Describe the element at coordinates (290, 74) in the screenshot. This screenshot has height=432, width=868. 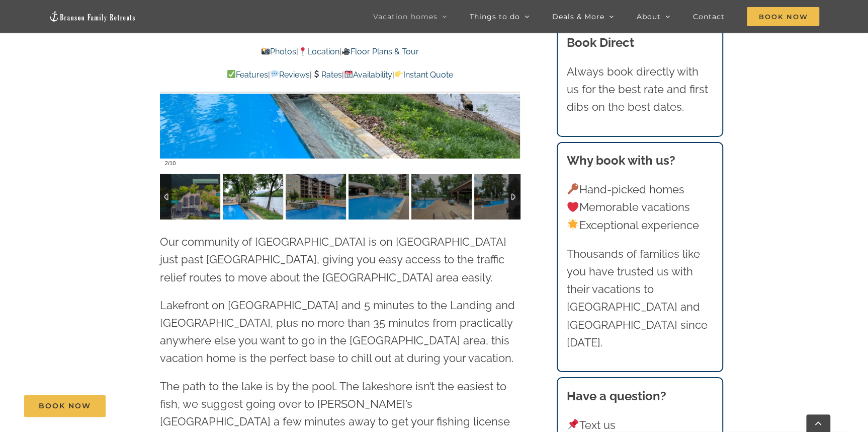
I see `a: Reviews` at that location.